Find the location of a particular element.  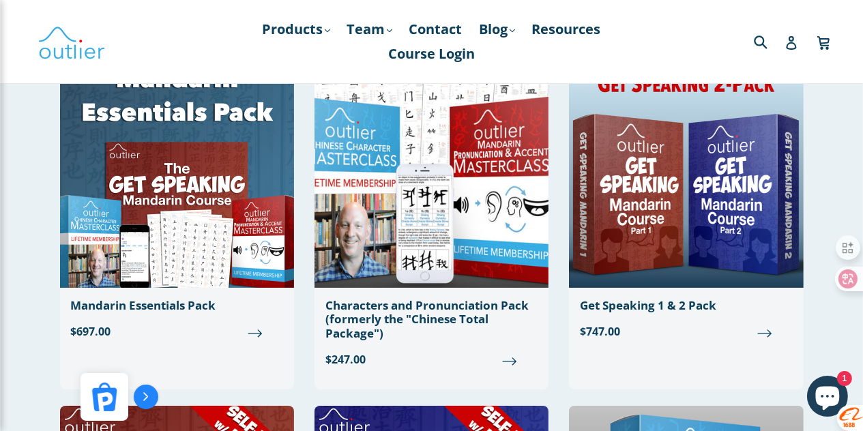

img: Get Speaking 1 & 2 Pack is located at coordinates (686, 170).